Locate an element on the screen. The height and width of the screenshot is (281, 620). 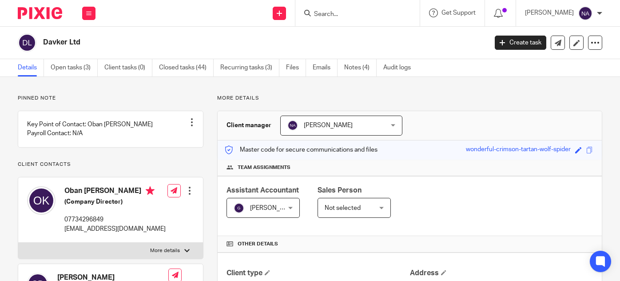
a: Open tasks (3) is located at coordinates (74, 67).